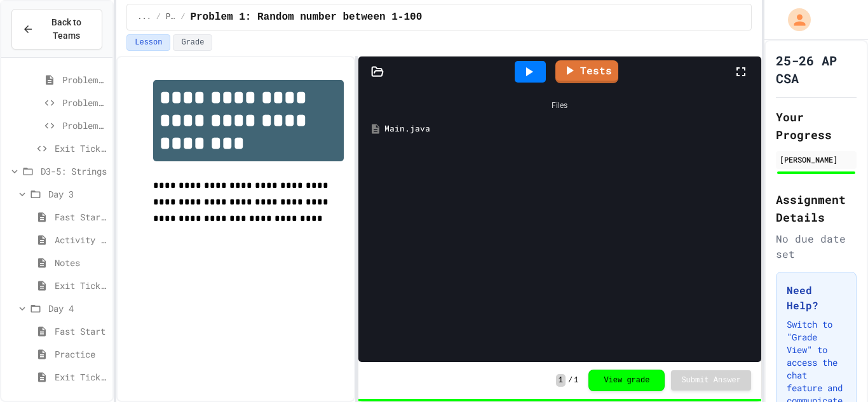 The height and width of the screenshot is (402, 868). Describe the element at coordinates (73, 171) in the screenshot. I see `span: D3-5: Strings` at that location.